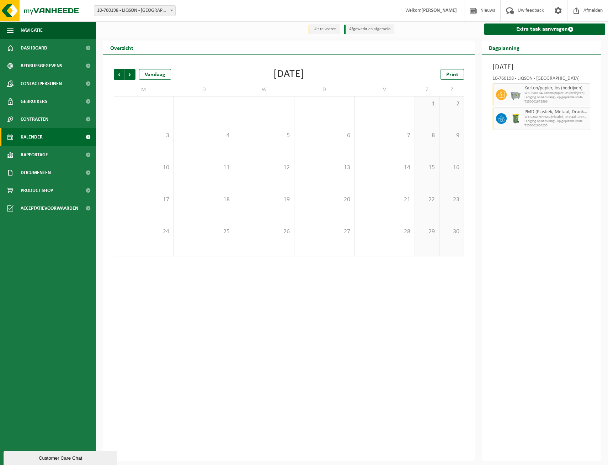 This screenshot has height=465, width=608. Describe the element at coordinates (427, 136) in the screenshot. I see `span: 8` at that location.